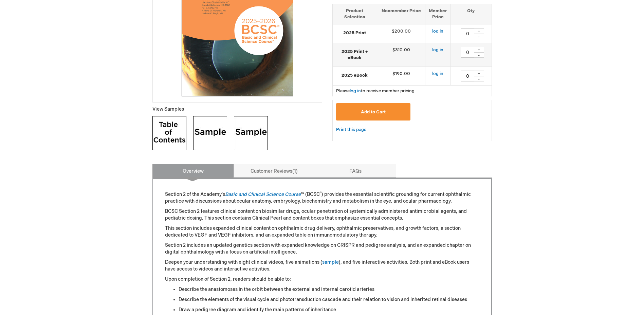 This screenshot has height=315, width=644. I want to click on a: sample, so click(331, 262).